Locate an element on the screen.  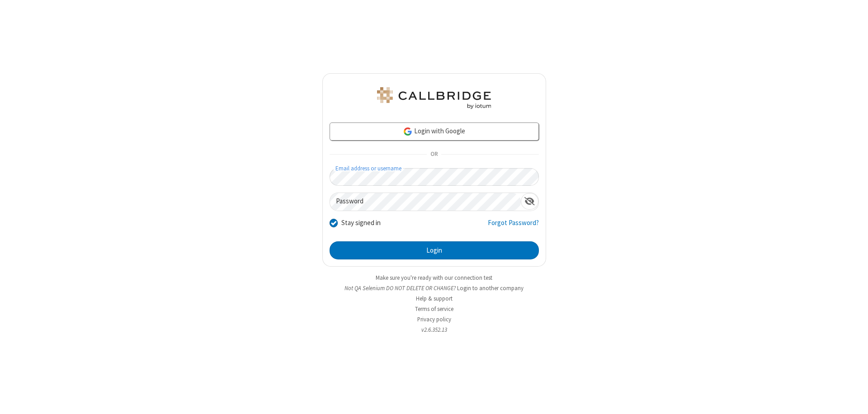
label: Stay signed in is located at coordinates (361, 223).